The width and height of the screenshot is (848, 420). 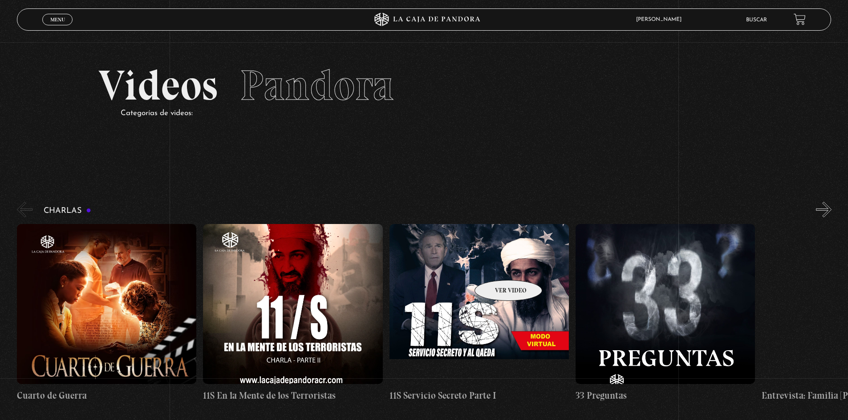 What do you see at coordinates (665, 396) in the screenshot?
I see `h4: 33 Preguntas` at bounding box center [665, 396].